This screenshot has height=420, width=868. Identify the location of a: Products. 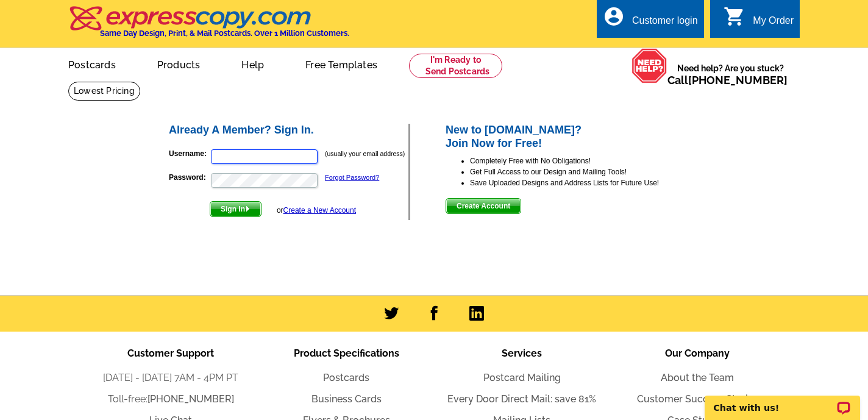
(179, 64).